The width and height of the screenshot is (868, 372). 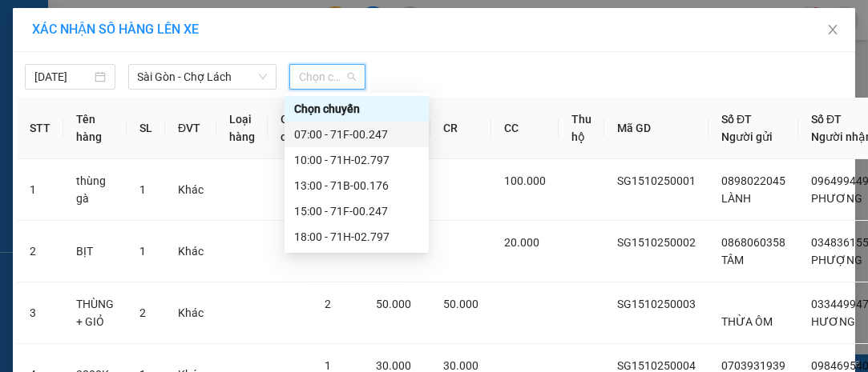 I want to click on th: CR, so click(x=461, y=128).